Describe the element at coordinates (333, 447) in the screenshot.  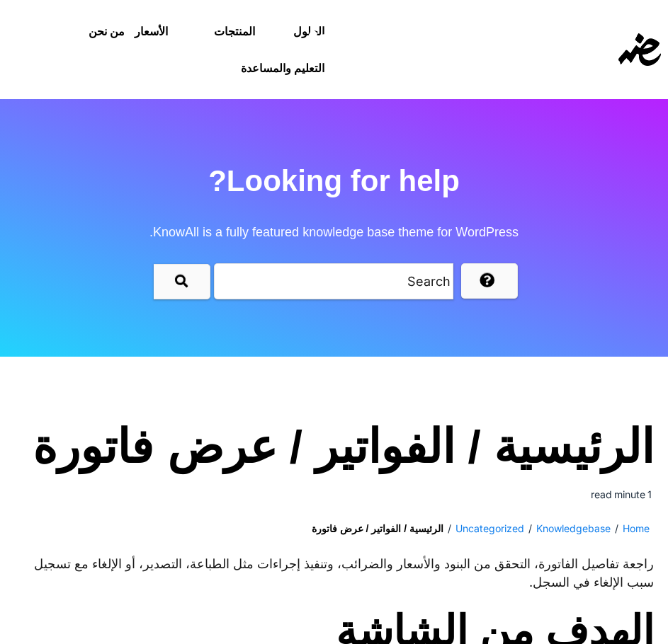
I see `h1: الرئيسية / الفواتير / عرض فاتورة` at that location.